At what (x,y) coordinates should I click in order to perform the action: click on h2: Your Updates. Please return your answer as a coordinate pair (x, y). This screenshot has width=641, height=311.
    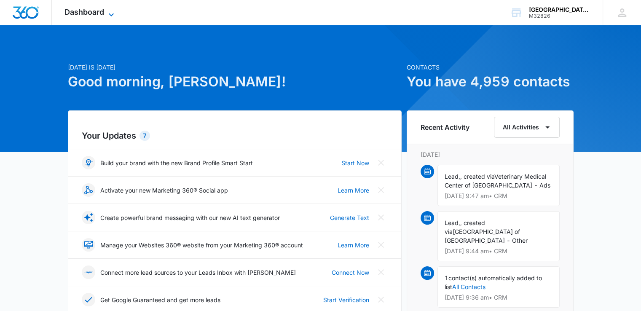
    Looking at the image, I should click on (235, 136).